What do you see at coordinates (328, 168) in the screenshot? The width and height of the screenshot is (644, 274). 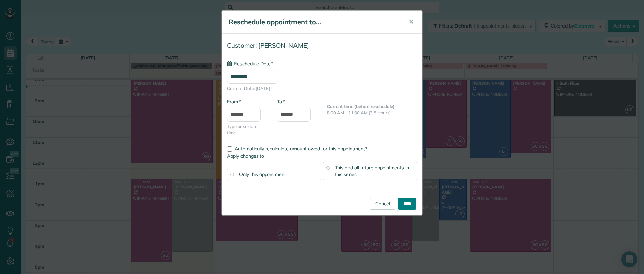 I see `input: This and all future appointments in this series` at bounding box center [328, 168].